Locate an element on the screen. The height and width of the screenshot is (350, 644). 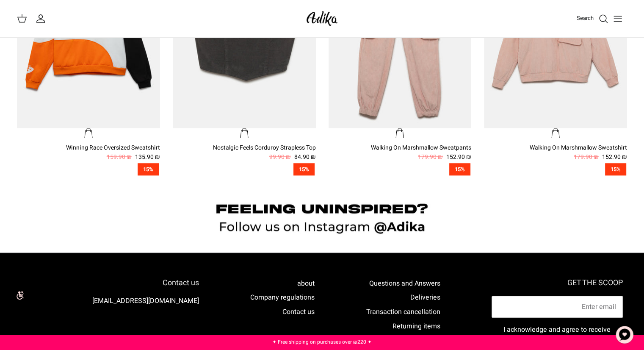
font: Winning Race Oversized Sweatshirt is located at coordinates (113, 147).